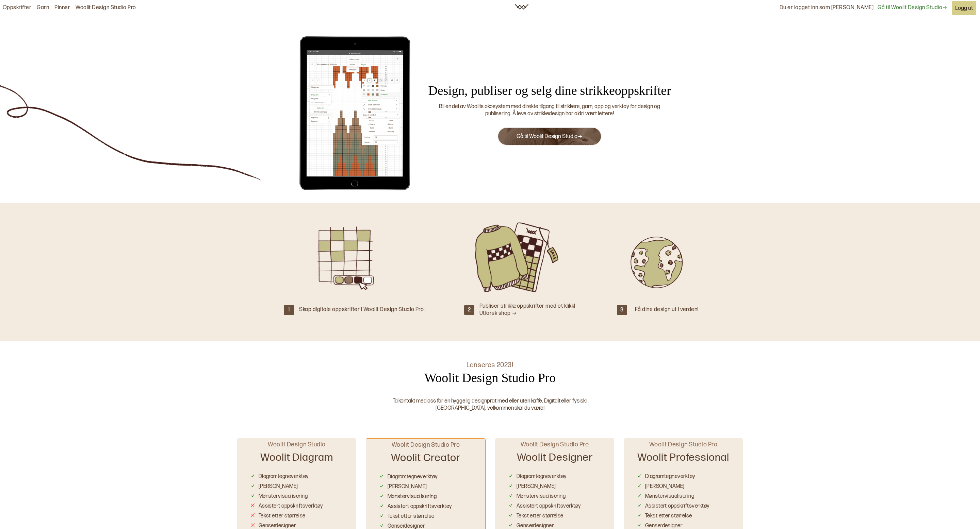 This screenshot has width=980, height=529. What do you see at coordinates (555, 460) in the screenshot?
I see `div: Woolit Designer` at bounding box center [555, 460].